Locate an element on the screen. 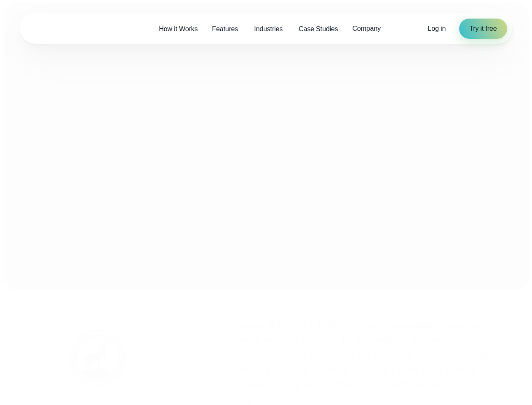  a: Try it free is located at coordinates (483, 29).